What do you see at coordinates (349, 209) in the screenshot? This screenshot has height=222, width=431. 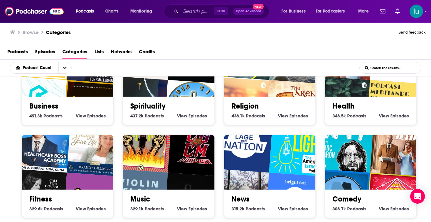 I see `a: 308.7k Comedy Podcasts` at bounding box center [349, 209].